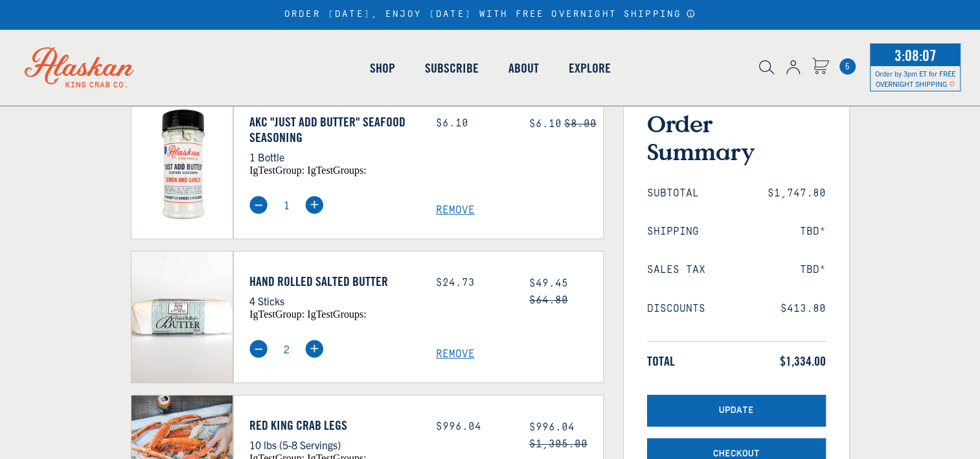 The height and width of the screenshot is (459, 980). I want to click on a: Hand Rolled Salted Butter, so click(333, 282).